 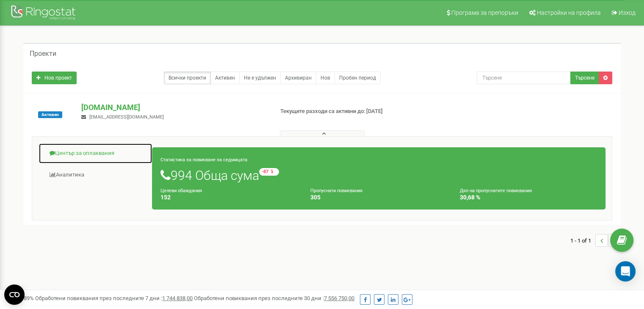 What do you see at coordinates (627, 13) in the screenshot?
I see `span: Изход` at bounding box center [627, 13].